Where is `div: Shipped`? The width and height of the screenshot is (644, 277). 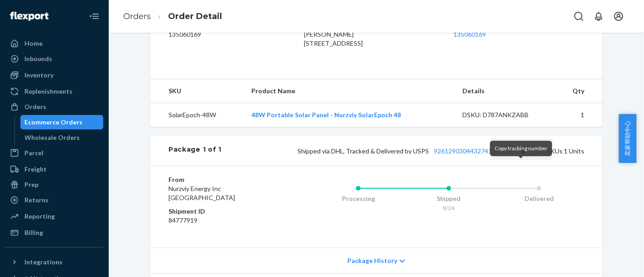 div: Shipped is located at coordinates (449, 198).